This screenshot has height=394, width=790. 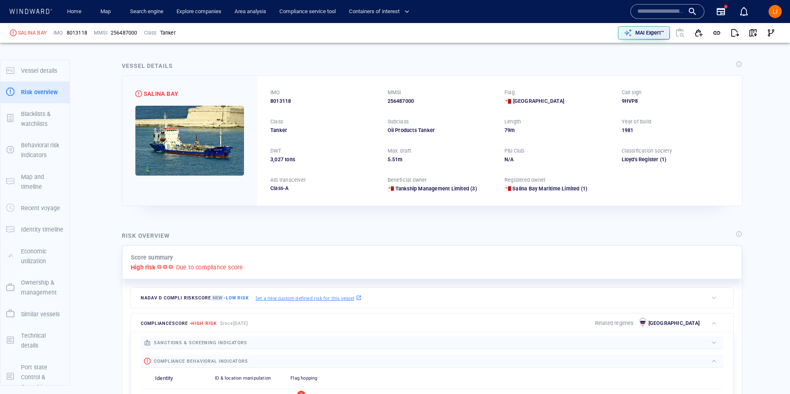 What do you see at coordinates (307, 12) in the screenshot?
I see `button: Compliance service tool` at bounding box center [307, 12].